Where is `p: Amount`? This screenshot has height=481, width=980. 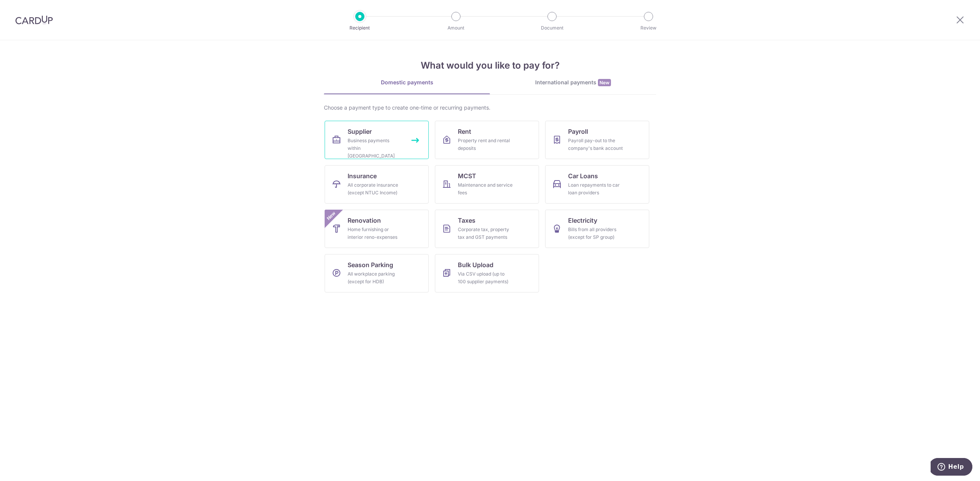 p: Amount is located at coordinates (456, 28).